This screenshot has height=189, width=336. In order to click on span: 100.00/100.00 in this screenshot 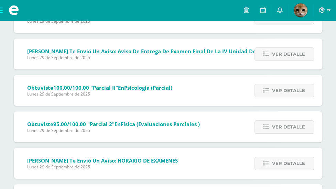, I will do `click(71, 88)`.